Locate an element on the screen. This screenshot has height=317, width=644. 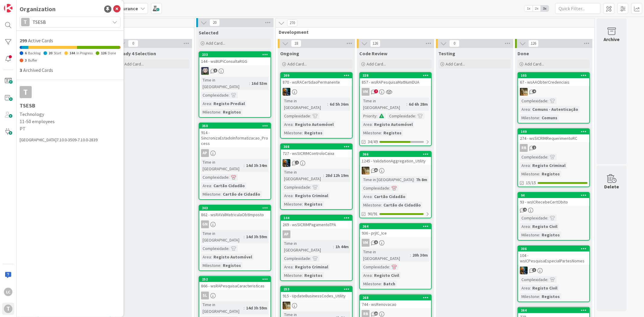
div: 727 - wsSICRIMControloCaixa is located at coordinates (316, 153).